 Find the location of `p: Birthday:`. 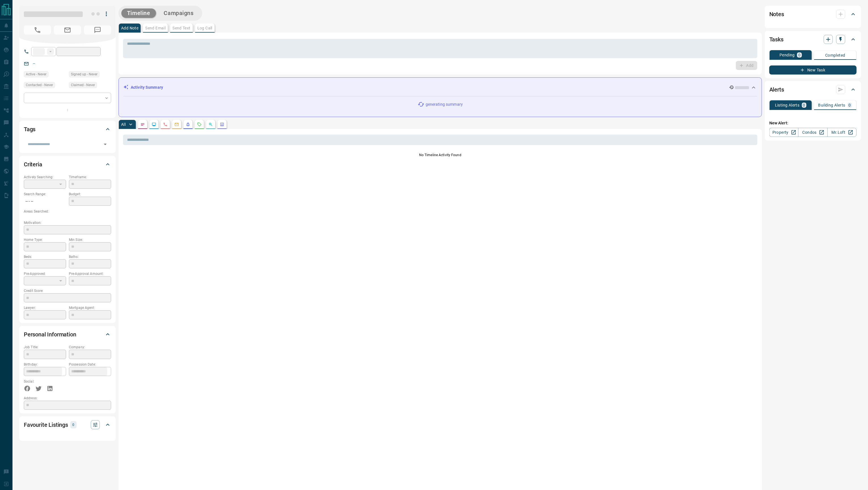

p: Birthday: is located at coordinates (45, 365).